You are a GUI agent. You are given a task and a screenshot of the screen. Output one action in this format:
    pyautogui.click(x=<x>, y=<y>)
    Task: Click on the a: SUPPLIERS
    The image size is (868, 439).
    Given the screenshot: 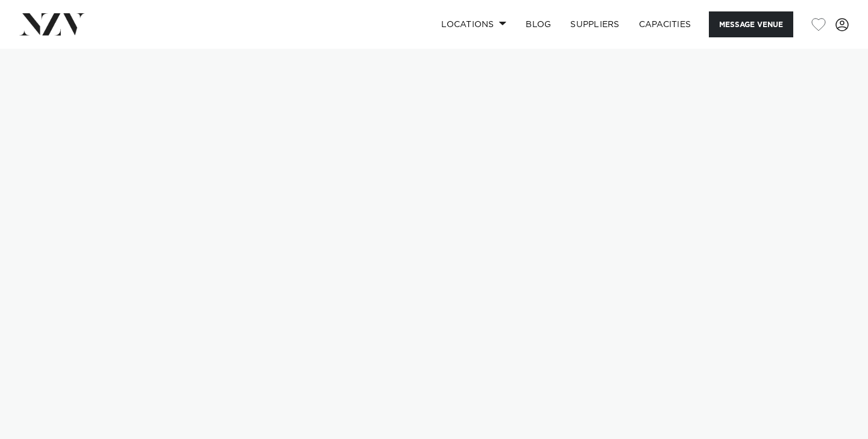 What is the action you would take?
    pyautogui.click(x=594, y=24)
    